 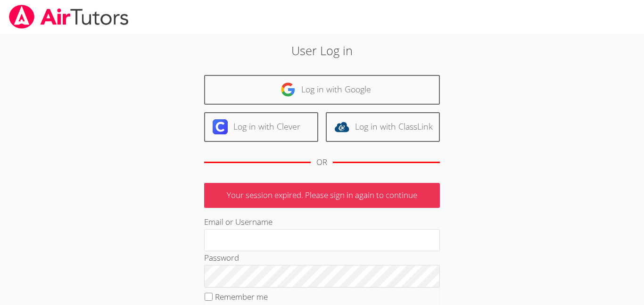 What do you see at coordinates (321, 162) in the screenshot?
I see `div: OR` at bounding box center [321, 162].